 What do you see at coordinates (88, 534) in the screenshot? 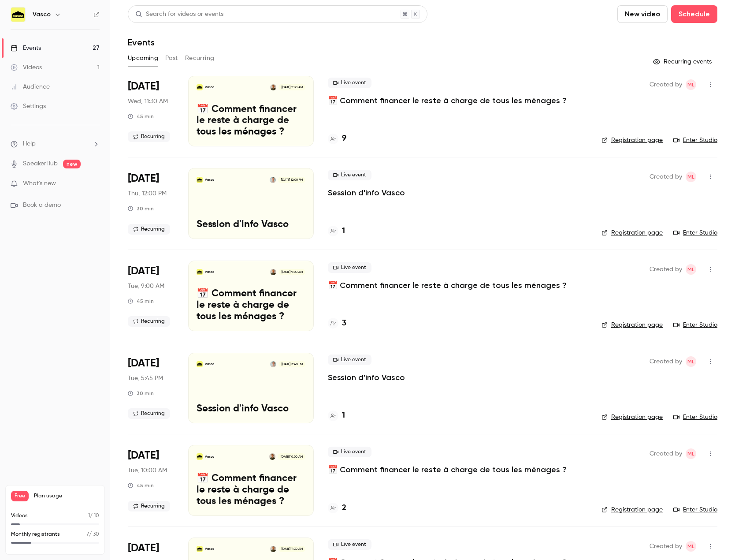
I see `span: 7` at bounding box center [88, 534].